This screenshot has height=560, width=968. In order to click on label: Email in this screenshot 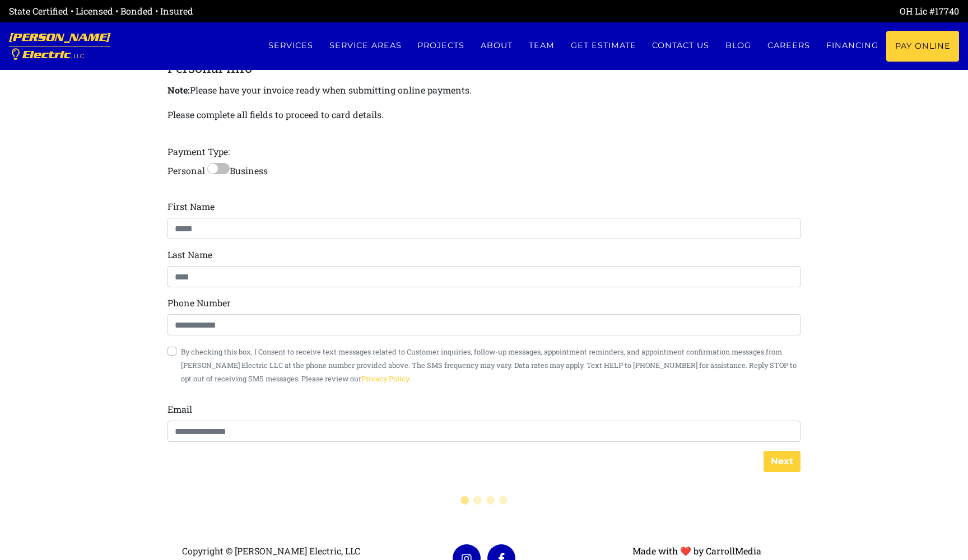, I will do `click(180, 410)`.